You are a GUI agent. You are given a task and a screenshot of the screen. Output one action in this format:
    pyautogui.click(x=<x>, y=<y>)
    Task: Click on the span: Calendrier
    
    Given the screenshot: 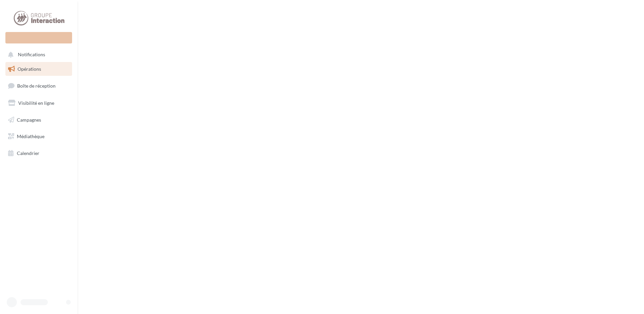 What is the action you would take?
    pyautogui.click(x=28, y=153)
    